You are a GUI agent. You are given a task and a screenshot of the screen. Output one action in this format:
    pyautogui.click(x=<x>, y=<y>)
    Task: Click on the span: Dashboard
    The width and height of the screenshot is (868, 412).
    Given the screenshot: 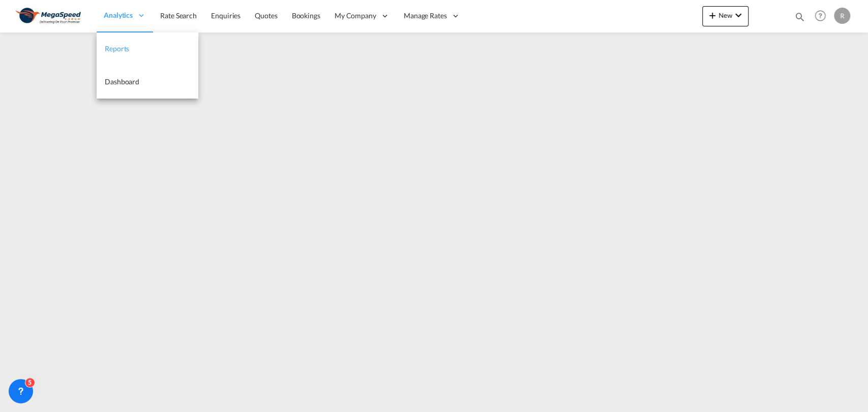 What is the action you would take?
    pyautogui.click(x=122, y=81)
    